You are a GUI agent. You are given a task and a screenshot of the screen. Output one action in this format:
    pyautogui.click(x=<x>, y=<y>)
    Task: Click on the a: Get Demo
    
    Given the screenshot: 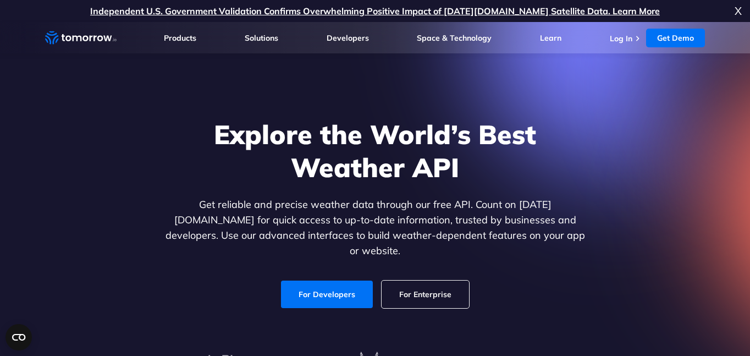 What is the action you would take?
    pyautogui.click(x=676, y=38)
    